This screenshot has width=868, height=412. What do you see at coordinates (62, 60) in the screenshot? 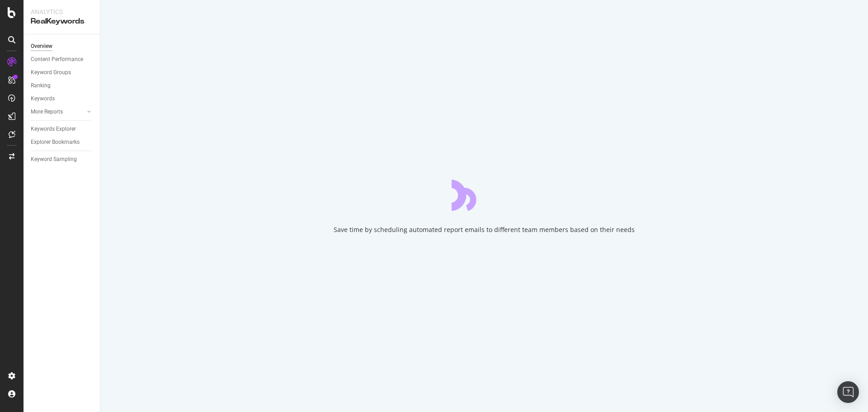
I see `a: Content Performance` at bounding box center [62, 60].